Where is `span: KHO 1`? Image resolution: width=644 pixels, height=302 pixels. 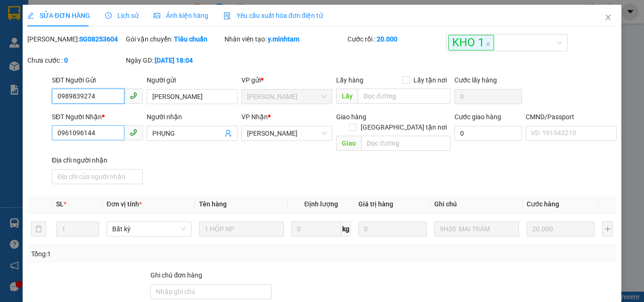
span: KHO 1 is located at coordinates (471, 42).